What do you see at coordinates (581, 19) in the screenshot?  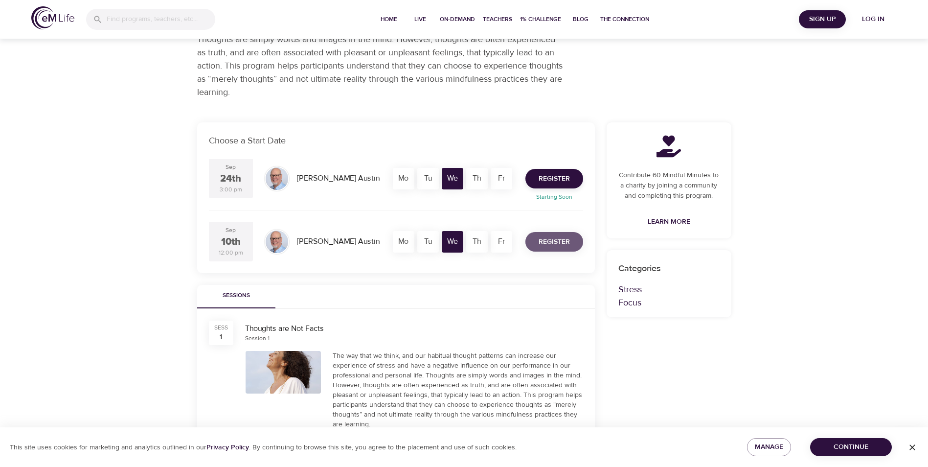 I see `span: Blog` at bounding box center [581, 19].